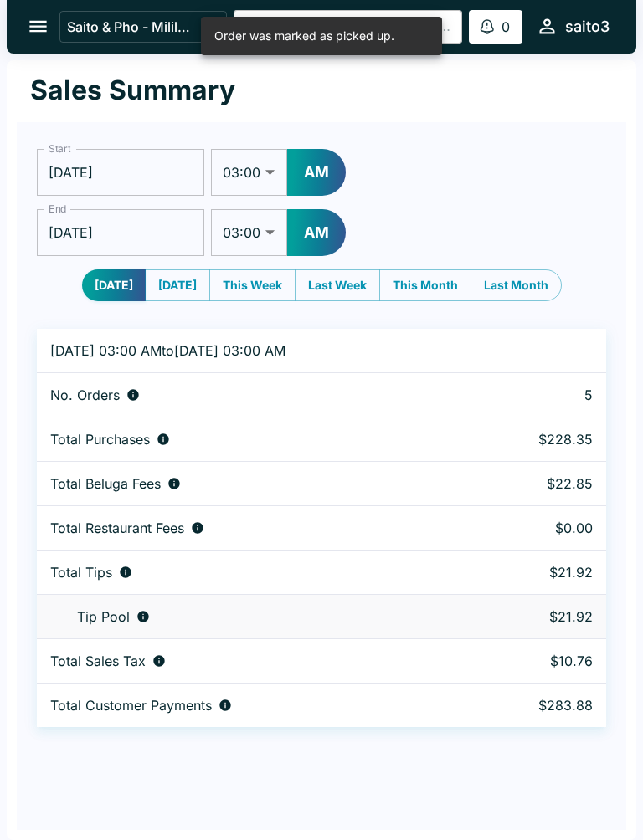 Image resolution: width=643 pixels, height=840 pixels. I want to click on label: Start, so click(59, 148).